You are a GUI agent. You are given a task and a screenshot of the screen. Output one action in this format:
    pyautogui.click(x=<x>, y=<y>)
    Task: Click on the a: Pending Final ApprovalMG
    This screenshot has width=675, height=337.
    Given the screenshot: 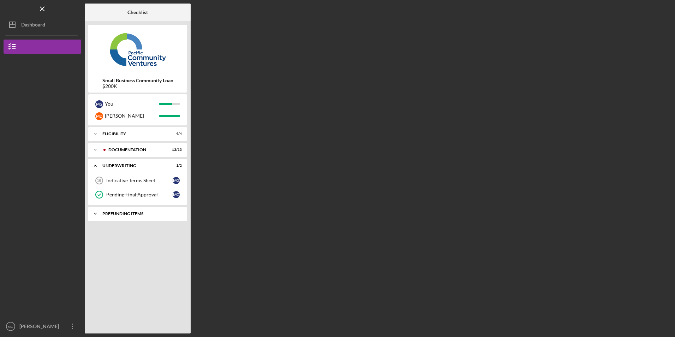 What is the action you would take?
    pyautogui.click(x=138, y=194)
    